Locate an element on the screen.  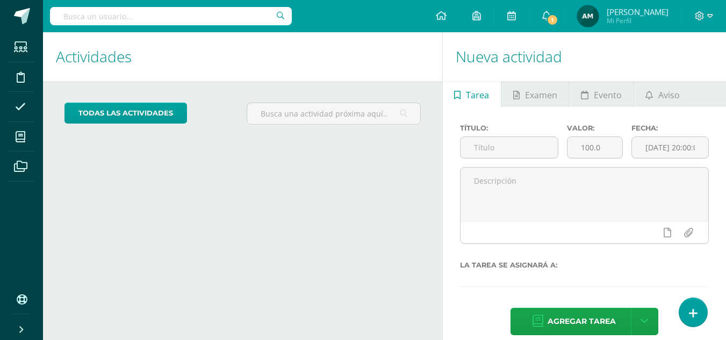
span: Aviso is located at coordinates (669, 95).